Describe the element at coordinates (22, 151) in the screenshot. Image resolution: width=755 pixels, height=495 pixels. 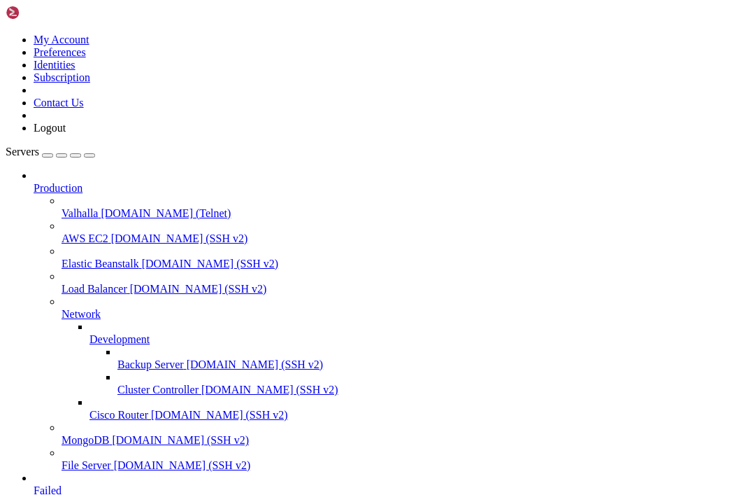
I see `span: Servers` at that location.